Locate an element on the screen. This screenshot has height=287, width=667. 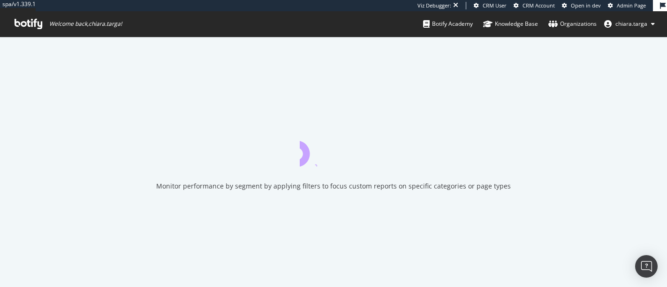
span: CRM User is located at coordinates (494, 5).